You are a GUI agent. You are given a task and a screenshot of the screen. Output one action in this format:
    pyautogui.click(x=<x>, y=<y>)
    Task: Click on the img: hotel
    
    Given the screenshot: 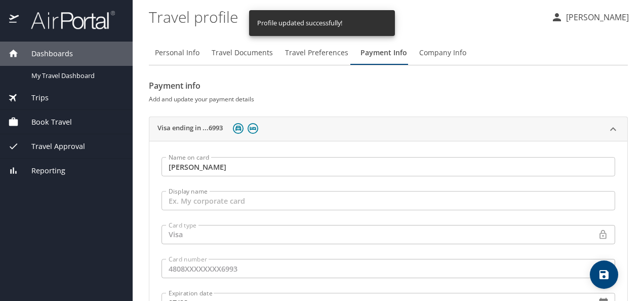 What is the action you would take?
    pyautogui.click(x=253, y=128)
    